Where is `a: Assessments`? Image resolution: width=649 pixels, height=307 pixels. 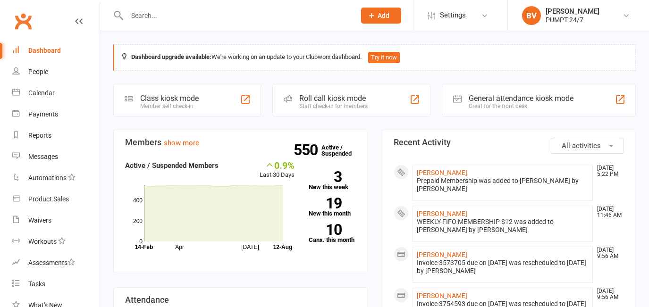
a: Assessments is located at coordinates (56, 263).